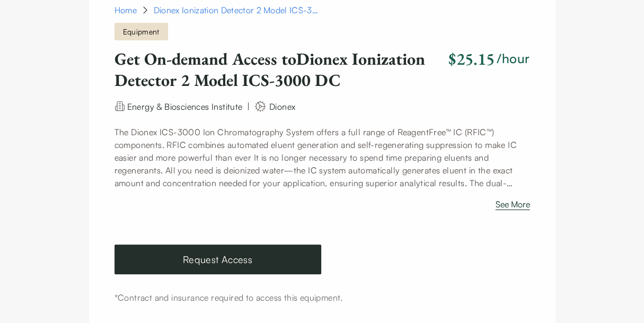 This screenshot has height=323, width=644. Describe the element at coordinates (239, 10) in the screenshot. I see `div: Dionex Ionization Detector 2 Model ICS-3000 DC` at that location.